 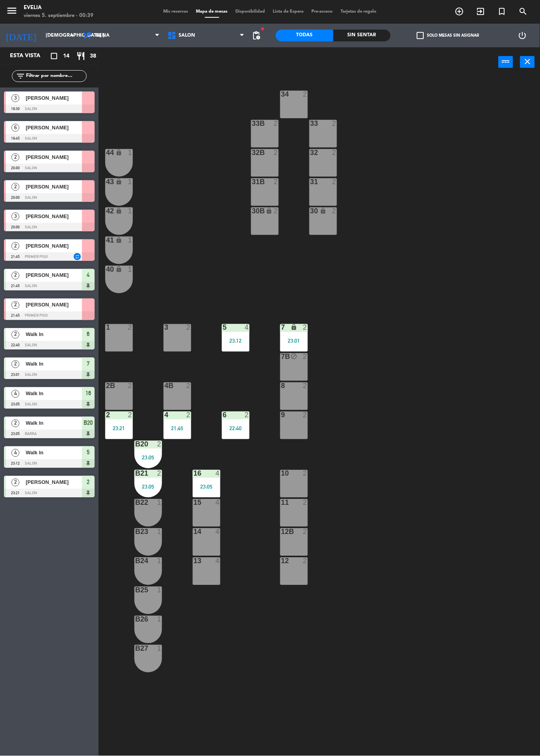 I want to click on i: crop_square, so click(x=54, y=56).